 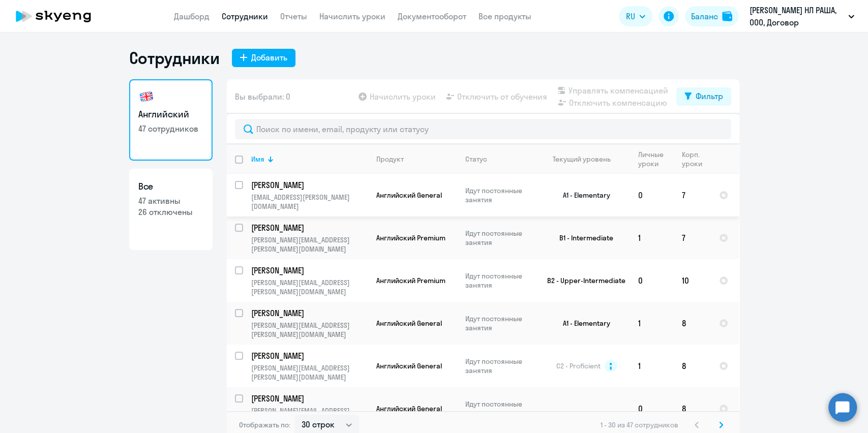 What do you see at coordinates (171, 120) in the screenshot?
I see `a: Английский47 сотрудников` at bounding box center [171, 120].